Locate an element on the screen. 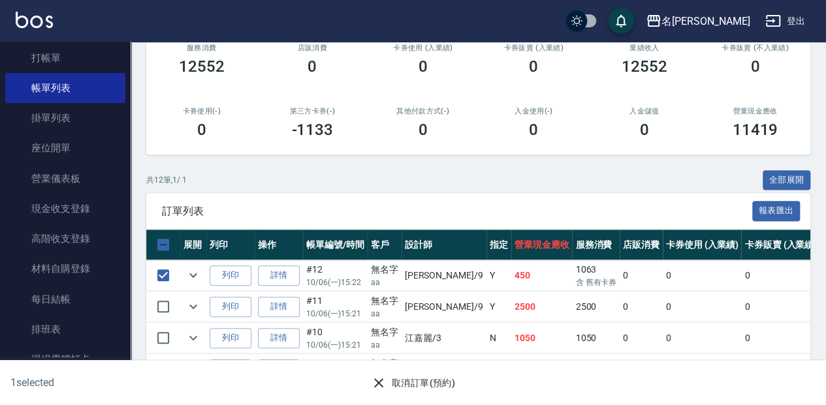  th: 營業現金應收 is located at coordinates (542, 245).